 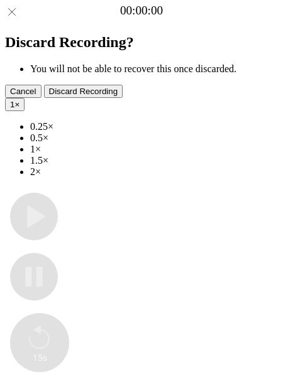 What do you see at coordinates (154, 172) in the screenshot?
I see `li: 2×` at bounding box center [154, 172].